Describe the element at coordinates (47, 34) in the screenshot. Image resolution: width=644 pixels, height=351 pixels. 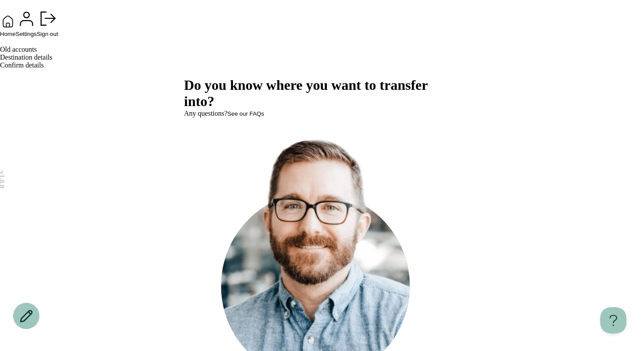
I see `span: Sign out` at that location.